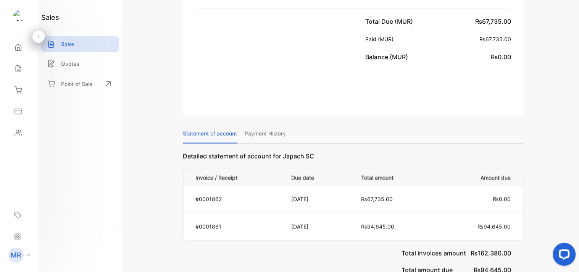 This screenshot has height=272, width=579. Describe the element at coordinates (50, 17) in the screenshot. I see `h1: sales` at that location.